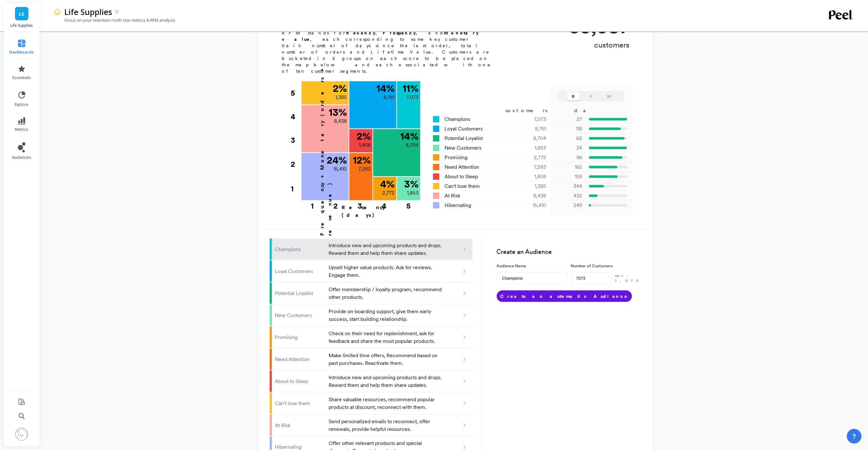  I want to click on p: 4 %, so click(387, 184).